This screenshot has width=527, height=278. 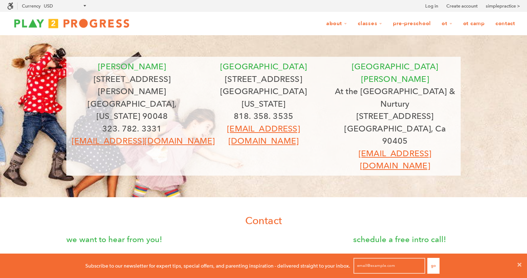 What do you see at coordinates (31, 6) in the screenshot?
I see `label: Currency` at bounding box center [31, 6].